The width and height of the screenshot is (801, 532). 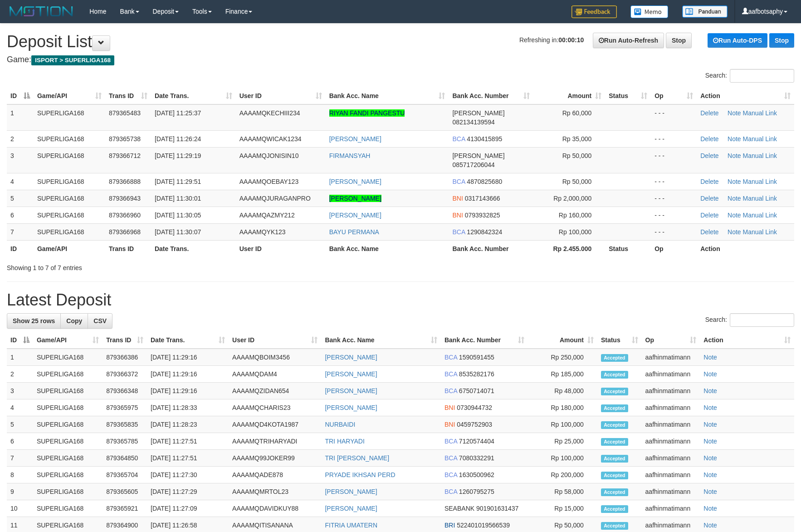 I want to click on a: FITRIA UMATERN, so click(x=351, y=525).